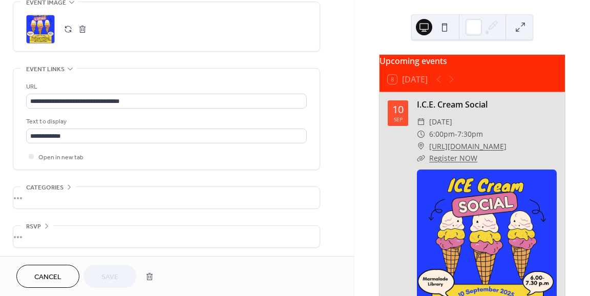  What do you see at coordinates (48, 276) in the screenshot?
I see `button: Cancel` at bounding box center [48, 276].